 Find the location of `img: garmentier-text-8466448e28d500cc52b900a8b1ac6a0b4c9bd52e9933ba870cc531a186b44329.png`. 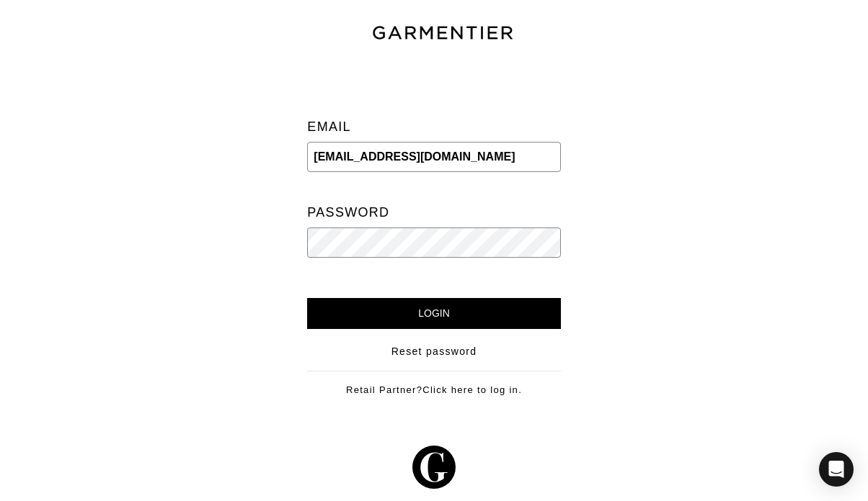

img: garmentier-text-8466448e28d500cc52b900a8b1ac6a0b4c9bd52e9933ba870cc531a186b44329.png is located at coordinates (442, 33).